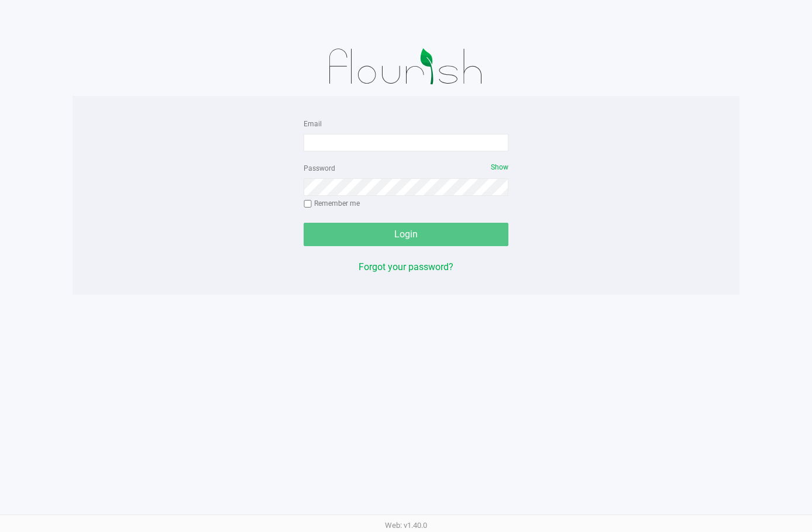 The image size is (812, 532). Describe the element at coordinates (307, 204) in the screenshot. I see `input: Remember me` at that location.